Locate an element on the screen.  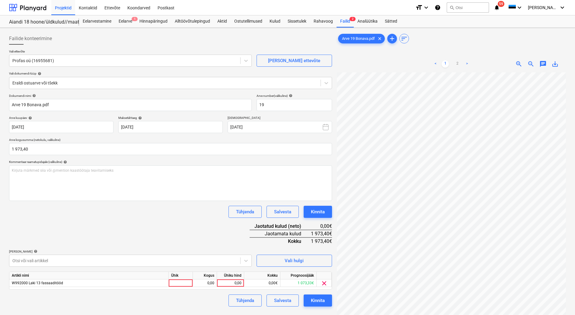
a: Page 2 is located at coordinates (457, 64).